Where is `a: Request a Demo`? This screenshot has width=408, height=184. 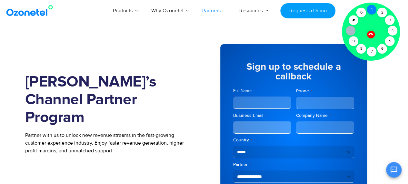 a: Request a Demo is located at coordinates (308, 11).